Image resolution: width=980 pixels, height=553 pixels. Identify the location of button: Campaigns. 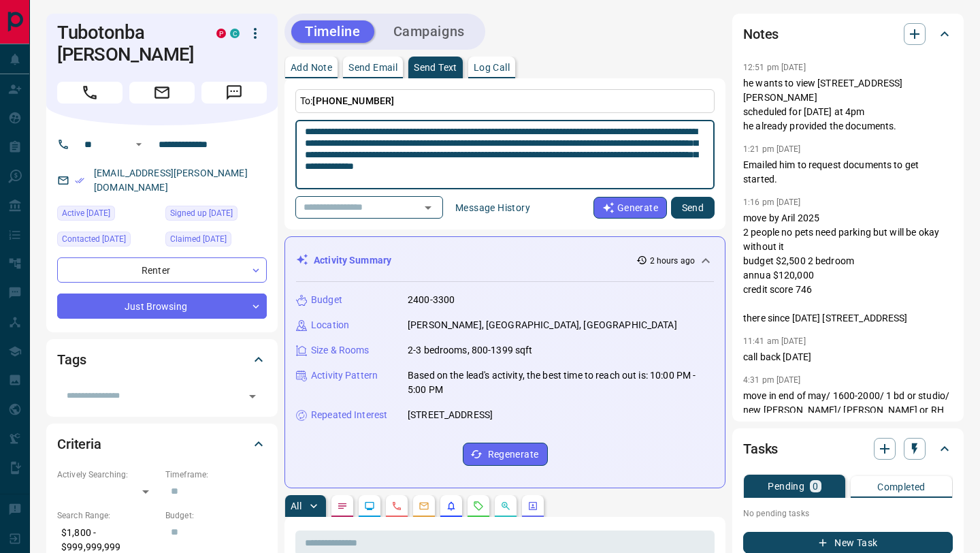
(429, 32).